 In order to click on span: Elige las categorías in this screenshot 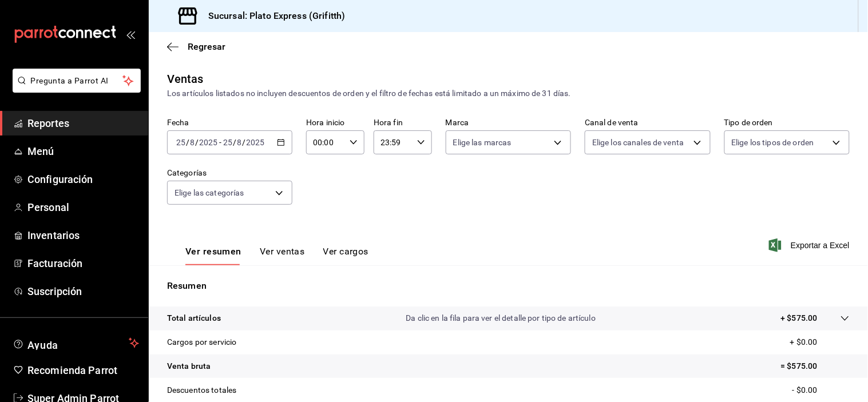, I will do `click(210, 192)`.